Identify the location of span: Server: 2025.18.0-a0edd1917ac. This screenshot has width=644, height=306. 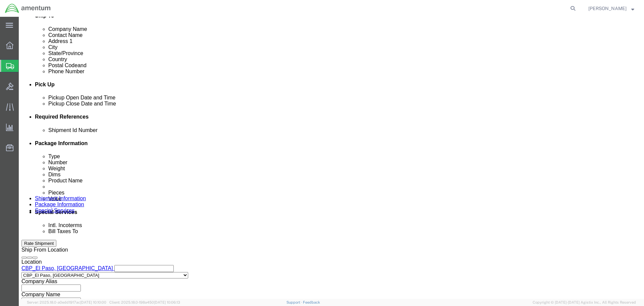
(67, 302).